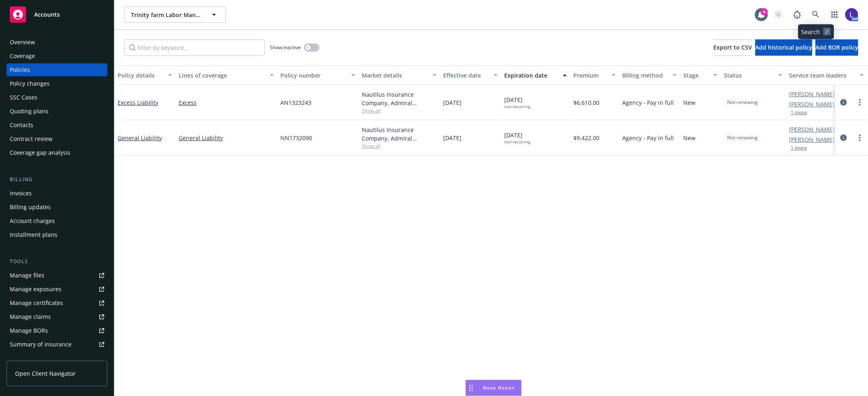 This screenshot has width=868, height=396. What do you see at coordinates (57, 42) in the screenshot?
I see `a: Overview` at bounding box center [57, 42].